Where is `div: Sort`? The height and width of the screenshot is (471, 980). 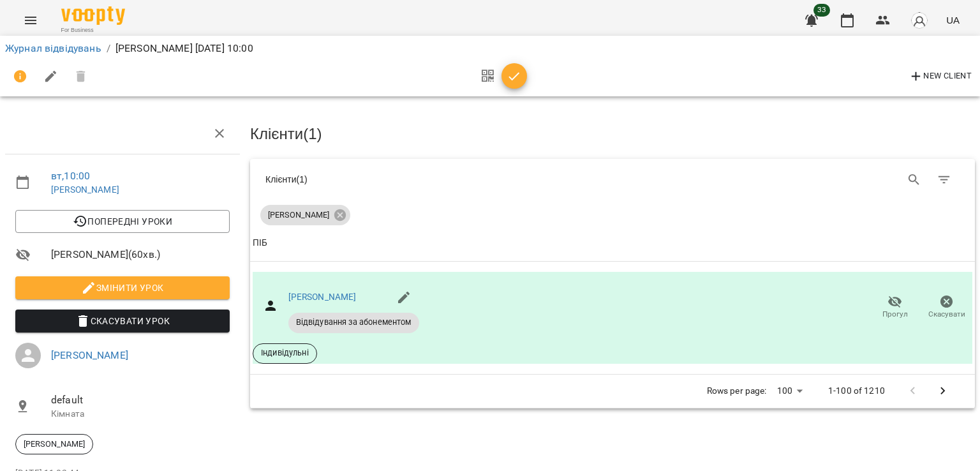
div: Sort is located at coordinates (260, 243).